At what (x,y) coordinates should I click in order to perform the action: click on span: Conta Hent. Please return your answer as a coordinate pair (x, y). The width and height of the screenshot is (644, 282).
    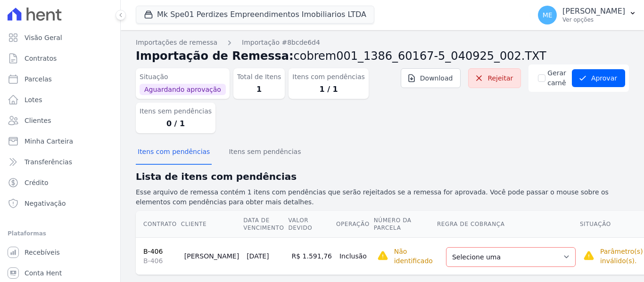
    Looking at the image, I should click on (43, 273).